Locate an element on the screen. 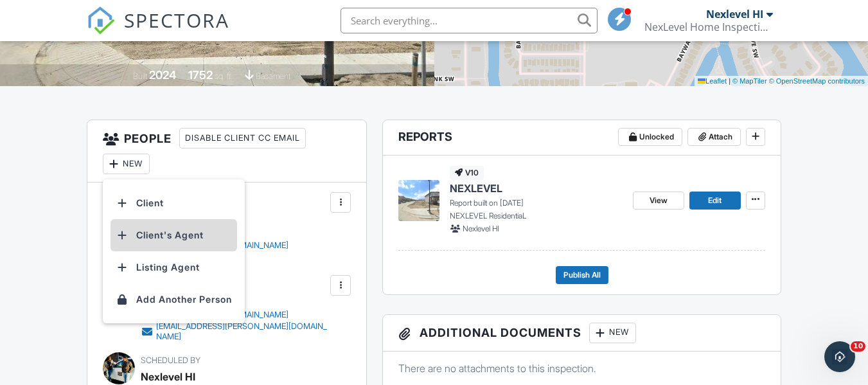 The width and height of the screenshot is (868, 385). a: © MapTiler is located at coordinates (750, 81).